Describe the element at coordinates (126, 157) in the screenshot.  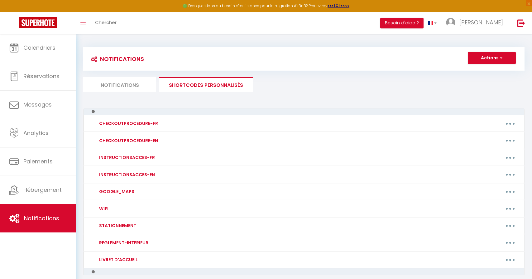
I see `div: INSTRUCTIONSACCES-FR` at that location.